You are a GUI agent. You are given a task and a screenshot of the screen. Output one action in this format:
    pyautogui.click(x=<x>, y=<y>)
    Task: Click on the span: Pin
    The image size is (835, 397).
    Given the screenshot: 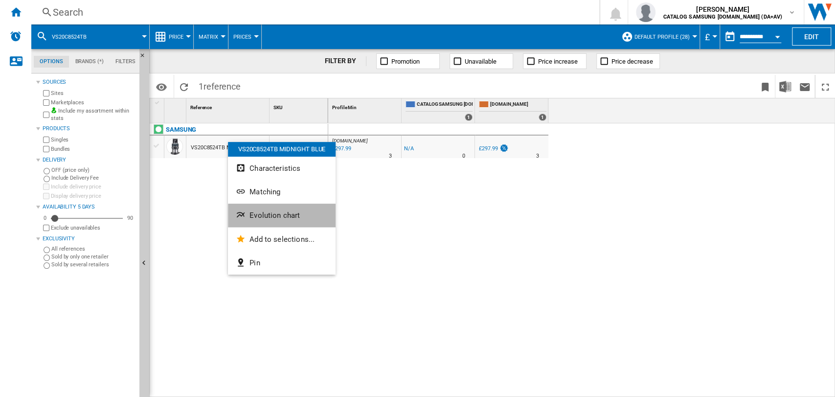 What is the action you would take?
    pyautogui.click(x=254, y=263)
    